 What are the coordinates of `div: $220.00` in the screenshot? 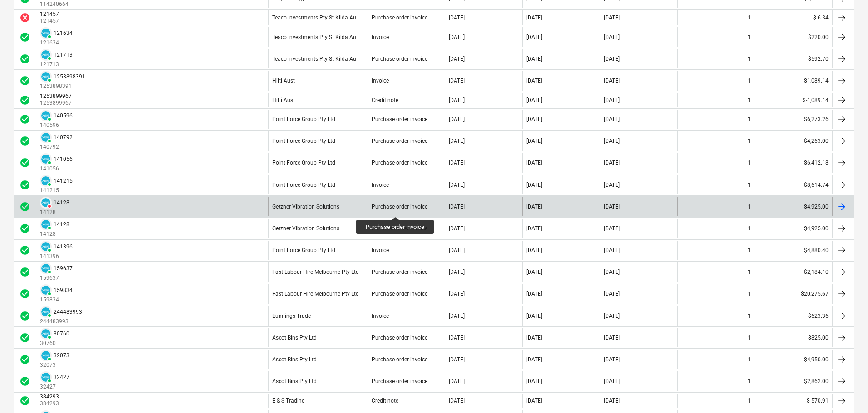 It's located at (793, 37).